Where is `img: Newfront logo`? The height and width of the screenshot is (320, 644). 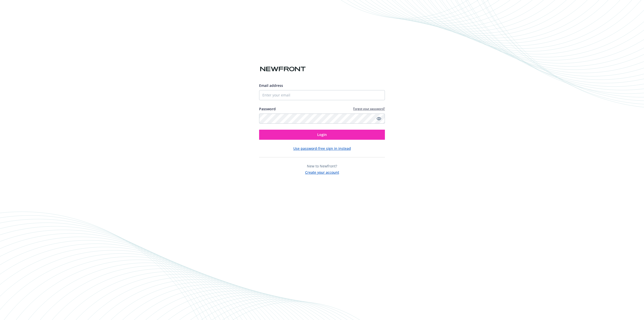 img: Newfront logo is located at coordinates (283, 69).